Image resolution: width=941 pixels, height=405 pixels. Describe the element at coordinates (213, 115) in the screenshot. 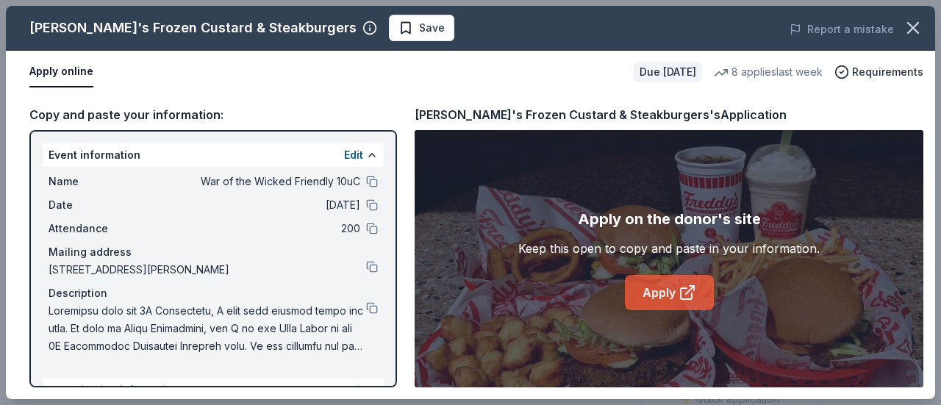

I see `div: Copy and paste your information:` at that location.